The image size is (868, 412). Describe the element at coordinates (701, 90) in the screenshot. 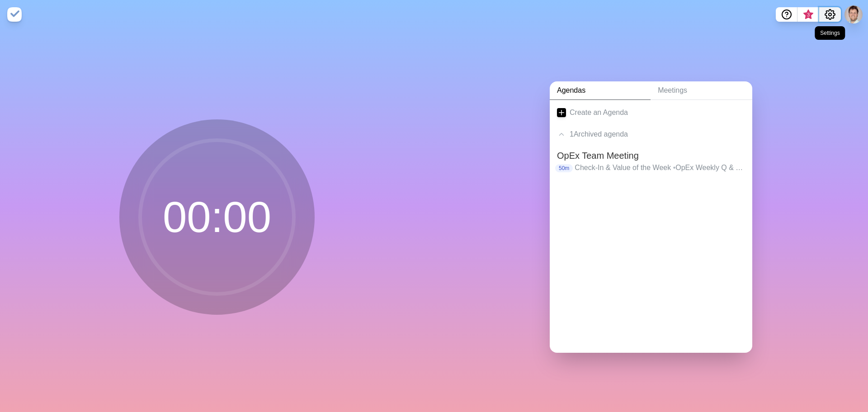

I see `a: Meetings` at that location.